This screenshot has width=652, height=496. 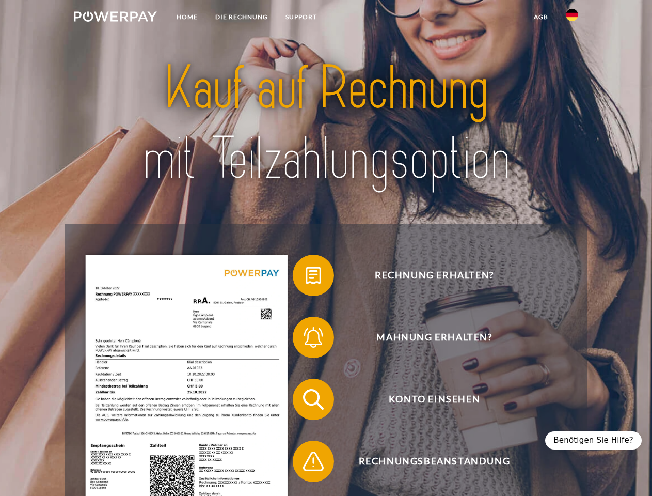 I want to click on a: Konto einsehen, so click(x=427, y=399).